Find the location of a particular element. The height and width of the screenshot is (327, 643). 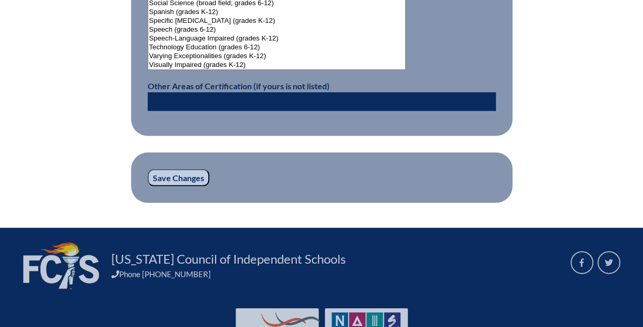

input: Save Changes is located at coordinates (178, 178).